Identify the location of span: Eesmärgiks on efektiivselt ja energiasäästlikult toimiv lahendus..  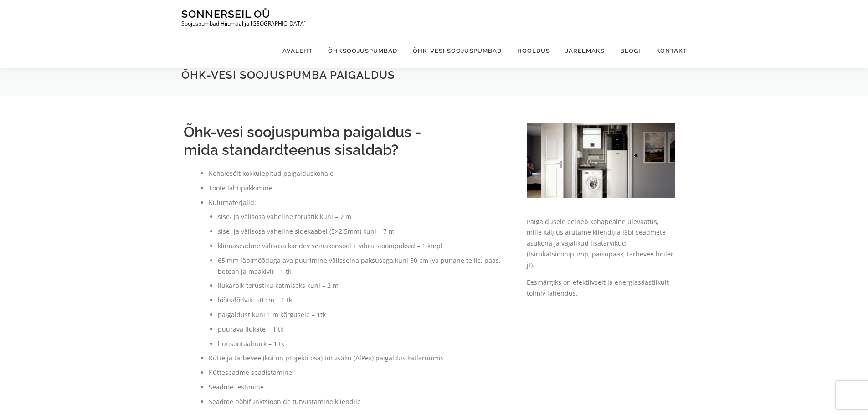
(597, 287).